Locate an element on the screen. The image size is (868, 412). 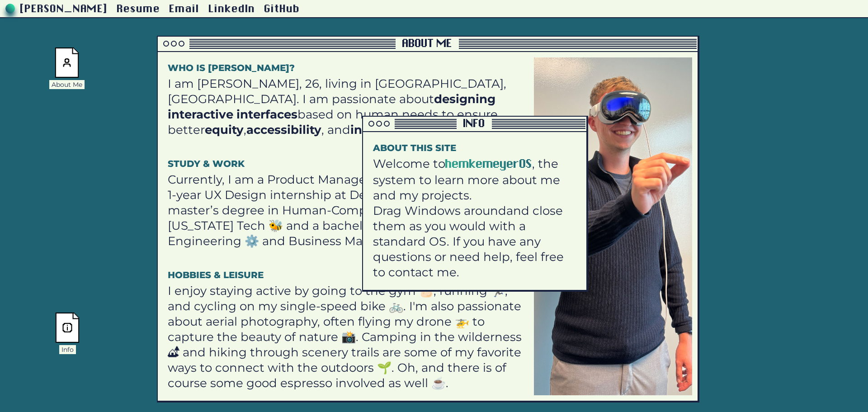
a: GitHub is located at coordinates (282, 9).